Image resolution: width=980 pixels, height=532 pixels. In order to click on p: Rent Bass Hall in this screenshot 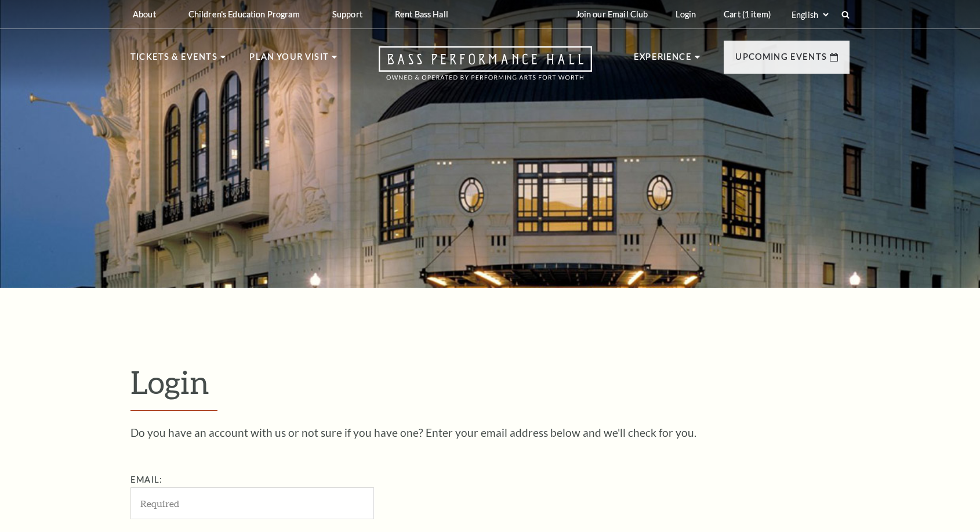, I will do `click(421, 14)`.